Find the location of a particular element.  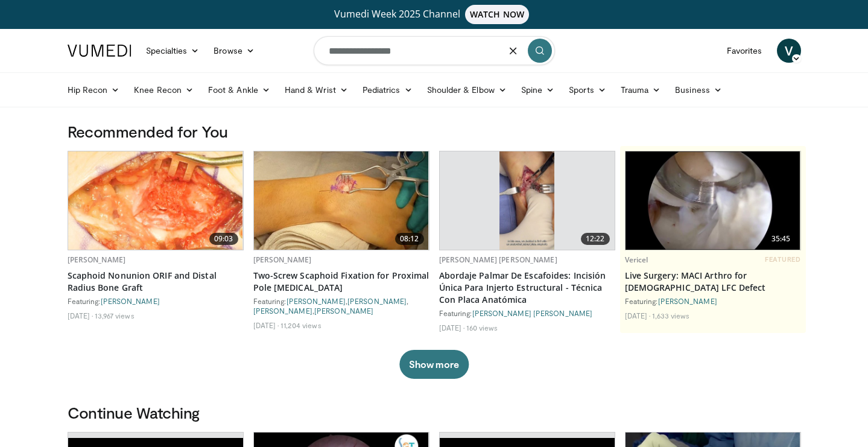

a: 12:22 is located at coordinates (527, 201).